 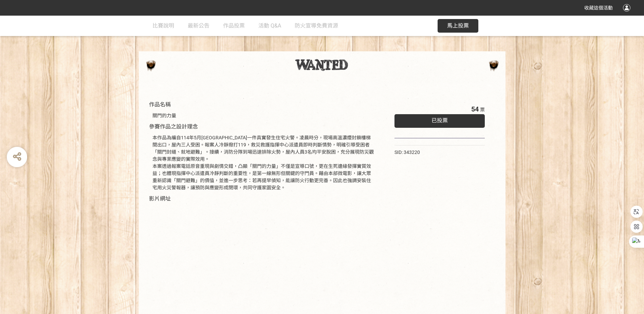 What do you see at coordinates (160, 104) in the screenshot?
I see `span: 作品名稱` at bounding box center [160, 104].